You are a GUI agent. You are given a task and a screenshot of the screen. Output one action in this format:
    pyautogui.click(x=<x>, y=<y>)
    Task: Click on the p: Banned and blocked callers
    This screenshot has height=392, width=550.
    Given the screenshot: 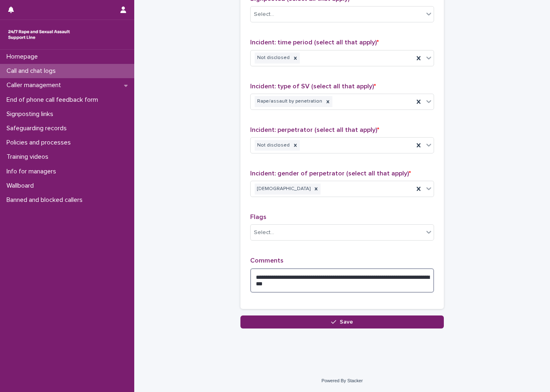 What is the action you would take?
    pyautogui.click(x=46, y=200)
    